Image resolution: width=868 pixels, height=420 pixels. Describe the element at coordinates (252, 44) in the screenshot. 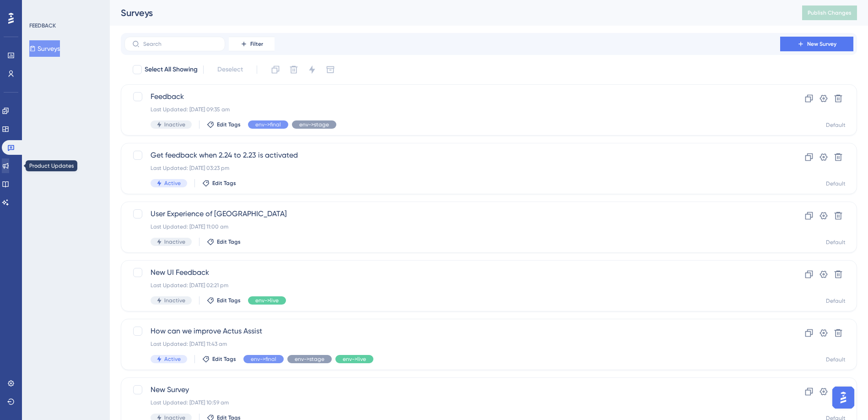

I see `button: Filter` at that location.